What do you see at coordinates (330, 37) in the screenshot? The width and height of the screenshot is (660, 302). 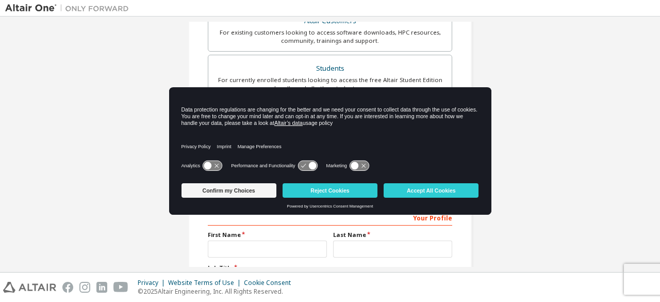 I see `div: For existing customers looking to access software downloads, HPC resources, community, trainings ...` at bounding box center [330, 37].